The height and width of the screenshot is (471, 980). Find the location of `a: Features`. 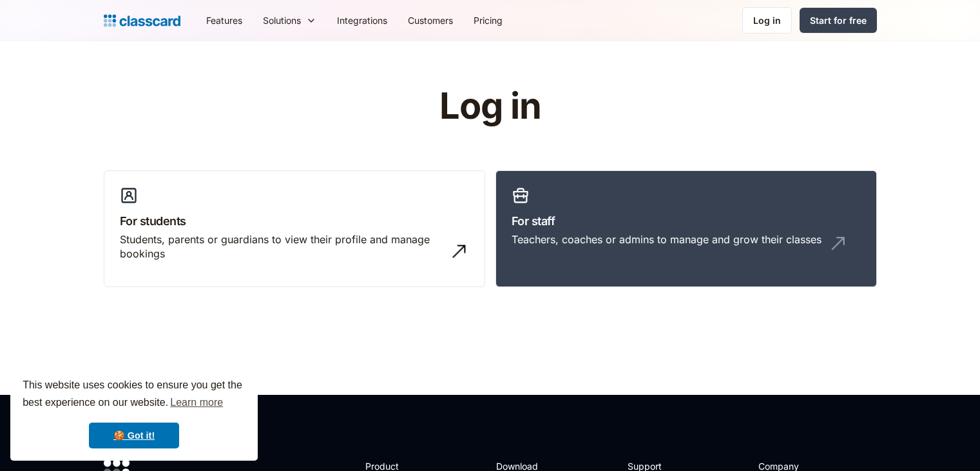

a: Features is located at coordinates (224, 20).